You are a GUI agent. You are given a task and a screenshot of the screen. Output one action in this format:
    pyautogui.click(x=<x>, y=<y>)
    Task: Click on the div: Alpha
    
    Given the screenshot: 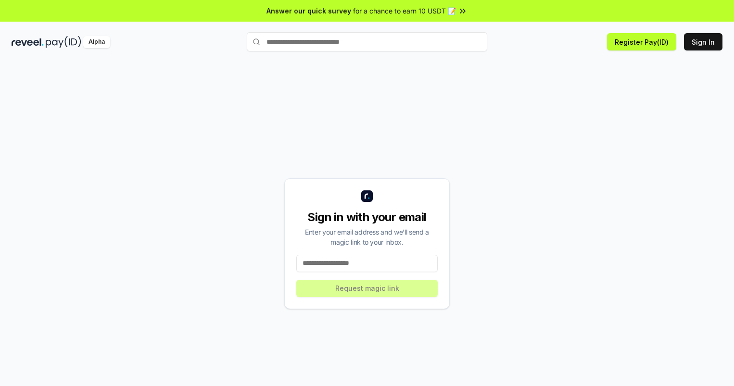 What is the action you would take?
    pyautogui.click(x=97, y=42)
    